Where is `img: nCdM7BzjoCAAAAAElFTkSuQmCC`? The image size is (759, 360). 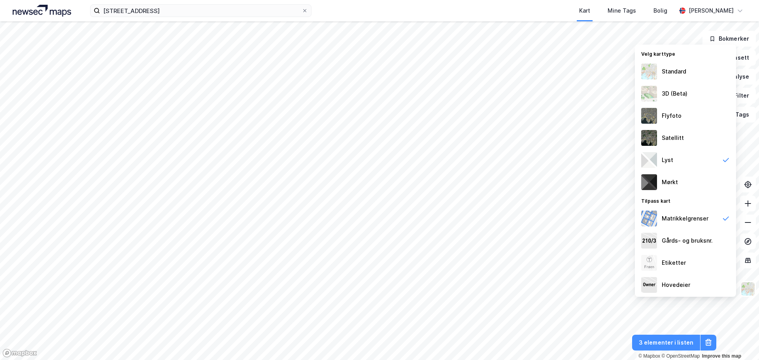 img: nCdM7BzjoCAAAAAElFTkSuQmCC is located at coordinates (649, 182).